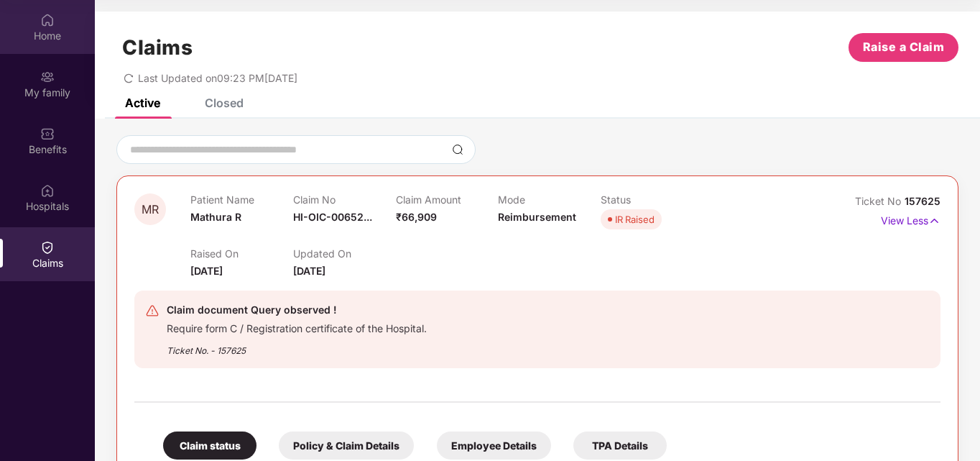  Describe the element at coordinates (549, 199) in the screenshot. I see `p: Mode` at that location.